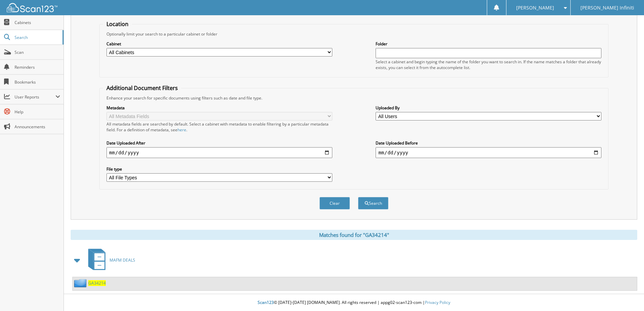 The height and width of the screenshot is (311, 644). Describe the element at coordinates (488, 64) in the screenshot. I see `div: Select a cabinet and begin typing the name of the folder you want to search in. If the name match...` at that location.